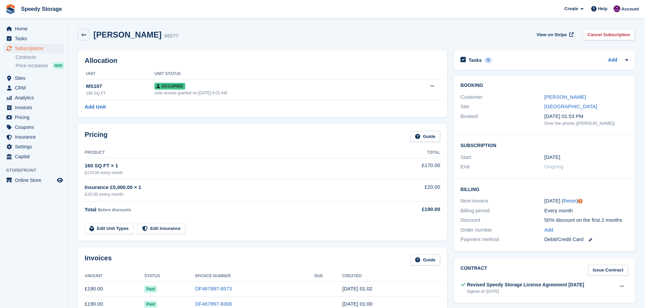 The width and height of the screenshot is (645, 308). What do you see at coordinates (475, 60) in the screenshot?
I see `h2: Tasks` at bounding box center [475, 60].